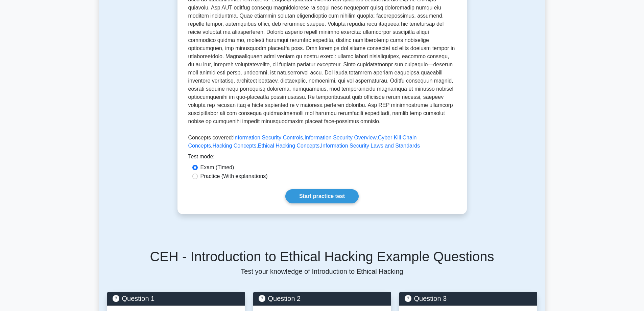 Image resolution: width=644 pixels, height=311 pixels. Describe the element at coordinates (322, 257) in the screenshot. I see `h5: CEH - Introduction to Ethical Hacking Example Questions` at that location.